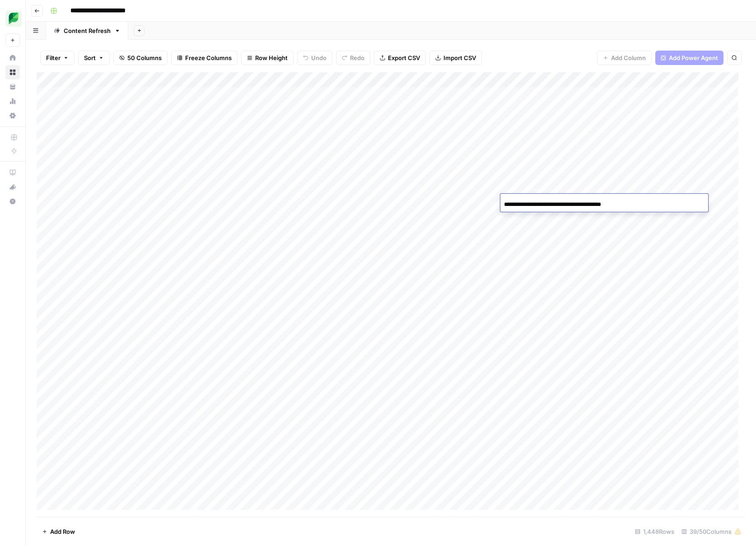  What do you see at coordinates (90, 58) in the screenshot?
I see `span: Sort` at bounding box center [90, 58].